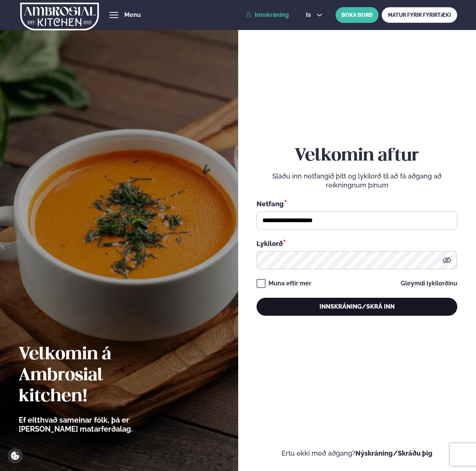 The image size is (476, 471). What do you see at coordinates (267, 15) in the screenshot?
I see `a: Innskráning` at bounding box center [267, 15].